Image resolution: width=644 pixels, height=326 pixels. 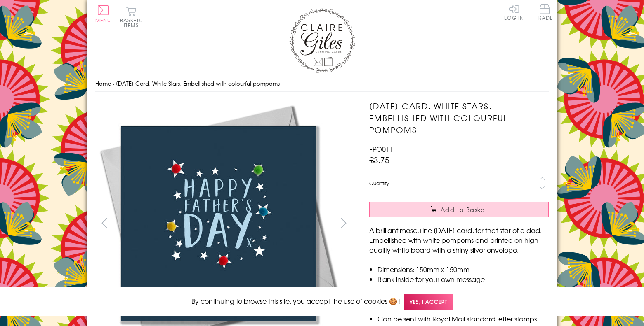 What do you see at coordinates (464, 210) in the screenshot?
I see `span: Add to Basket` at bounding box center [464, 210].